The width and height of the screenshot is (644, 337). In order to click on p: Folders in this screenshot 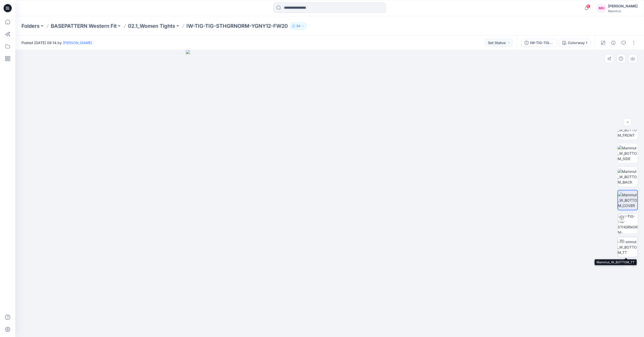, I will do `click(30, 26)`.